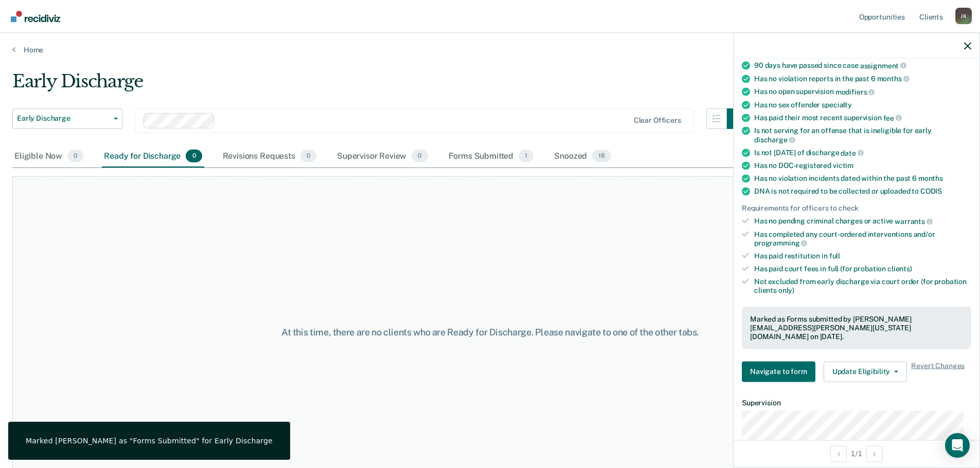  Describe the element at coordinates (865, 372) in the screenshot. I see `button: Update Eligibility` at that location.